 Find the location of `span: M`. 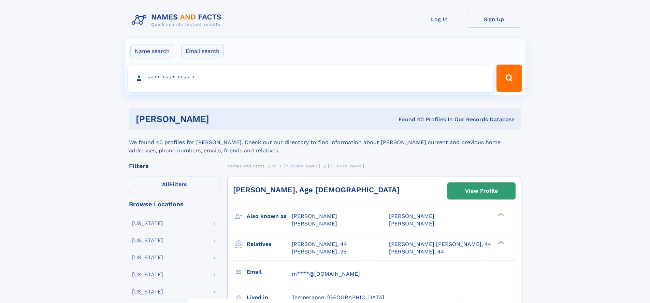

span: M is located at coordinates (274, 166).